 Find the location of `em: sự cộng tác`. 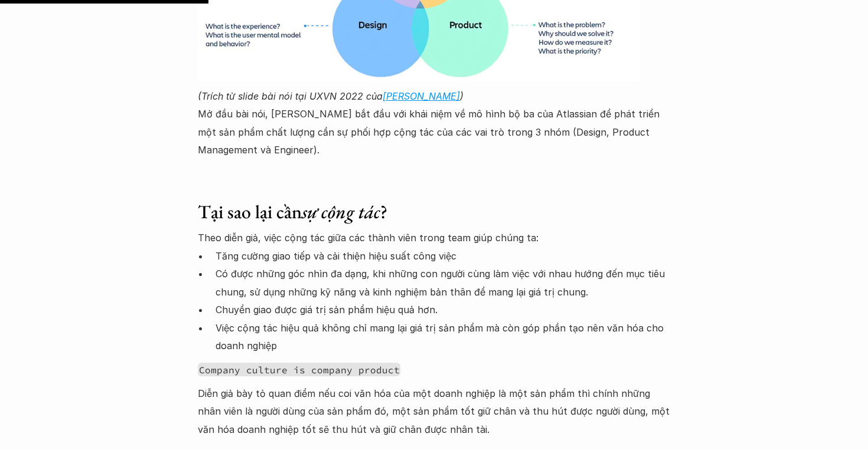

em: sự cộng tác is located at coordinates (341, 212).